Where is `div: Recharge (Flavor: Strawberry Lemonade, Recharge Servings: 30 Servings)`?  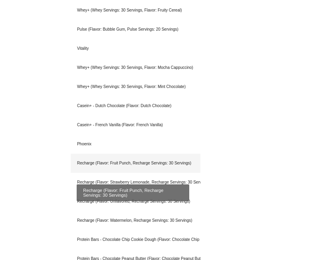
div: Recharge (Flavor: Strawberry Lemonade, Recharge Servings: 30 Servings) is located at coordinates (135, 183).